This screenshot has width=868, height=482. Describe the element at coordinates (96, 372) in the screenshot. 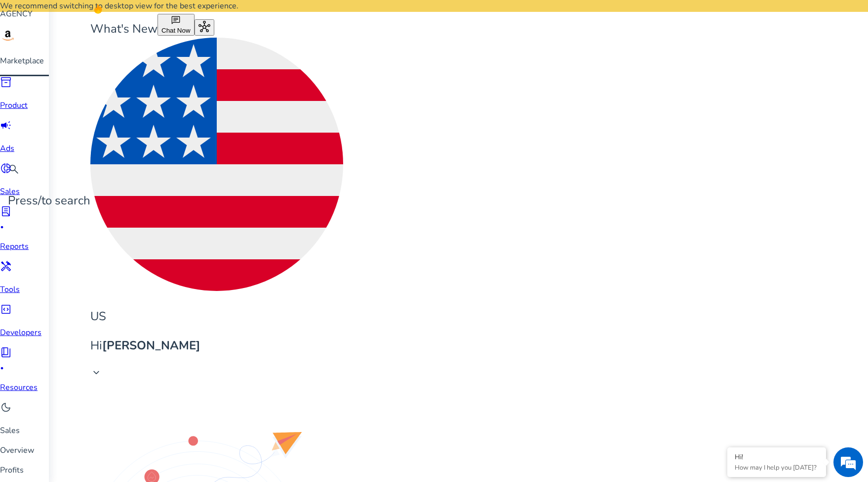

I see `span: keyboard_arrow_down` at that location.